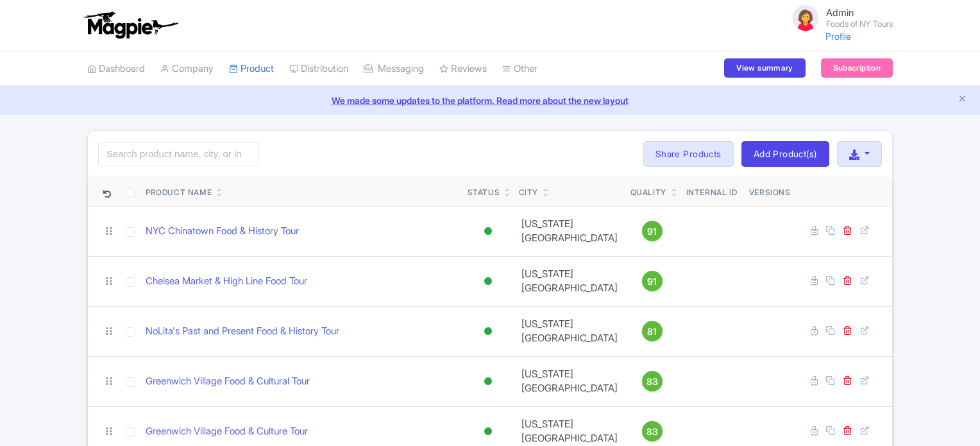  What do you see at coordinates (652, 331) in the screenshot?
I see `a: 81` at bounding box center [652, 331].